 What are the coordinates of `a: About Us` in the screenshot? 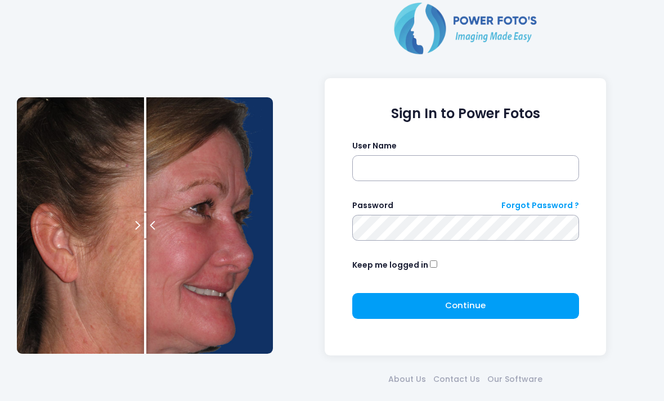 It's located at (408, 379).